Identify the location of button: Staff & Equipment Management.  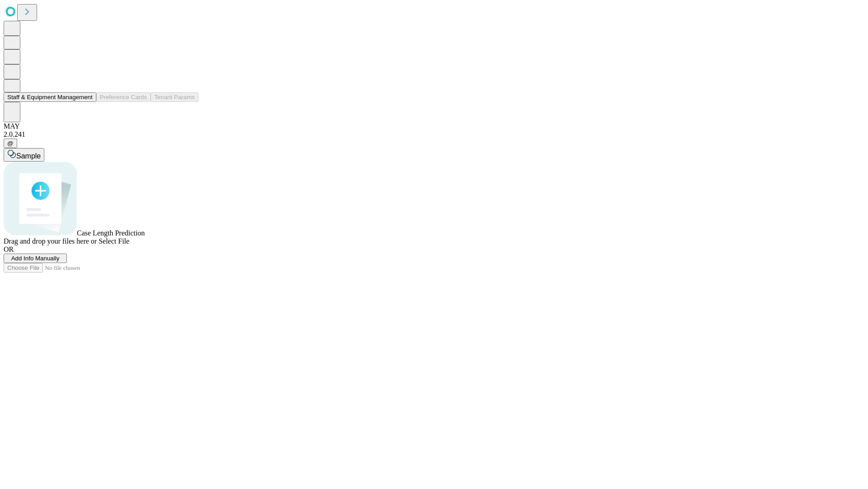
(49, 97).